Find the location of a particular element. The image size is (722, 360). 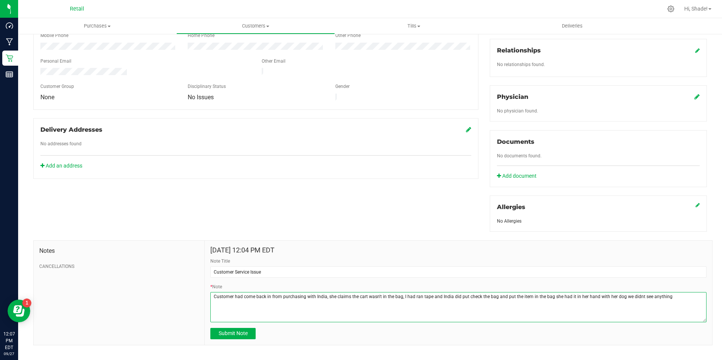

span: Relationships is located at coordinates (519, 50).